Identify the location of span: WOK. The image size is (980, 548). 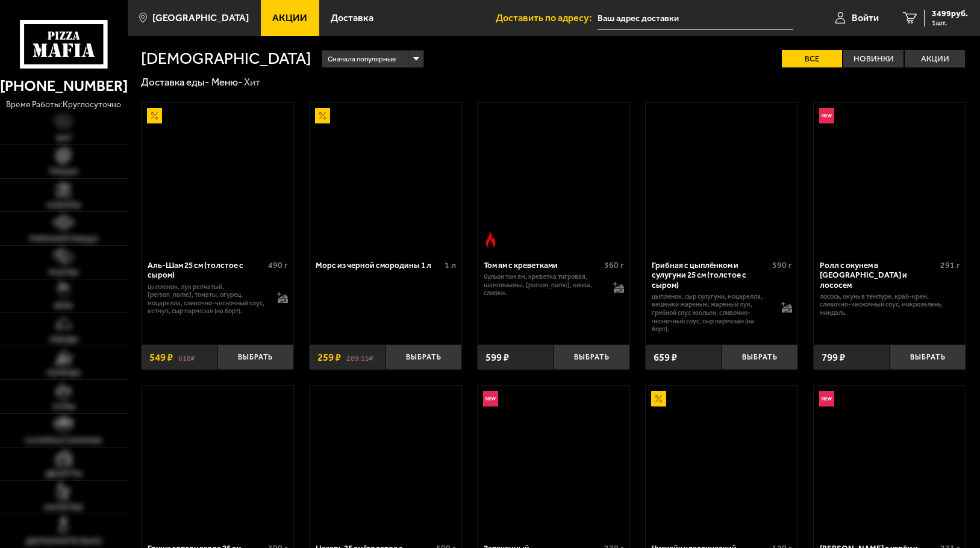
(63, 306).